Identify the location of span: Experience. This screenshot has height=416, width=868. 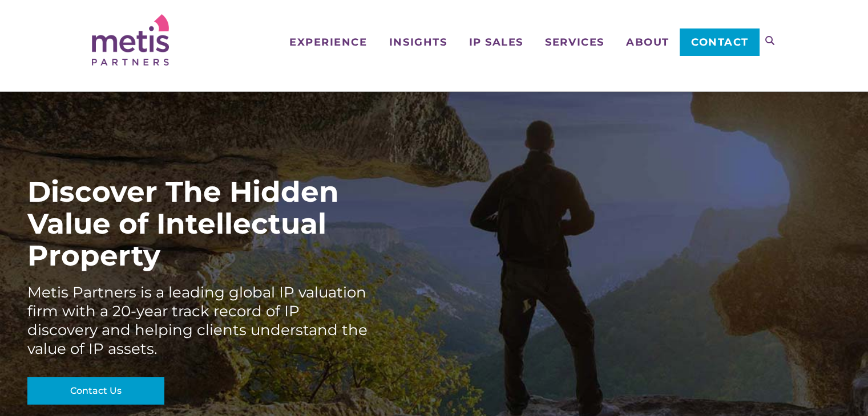
(328, 42).